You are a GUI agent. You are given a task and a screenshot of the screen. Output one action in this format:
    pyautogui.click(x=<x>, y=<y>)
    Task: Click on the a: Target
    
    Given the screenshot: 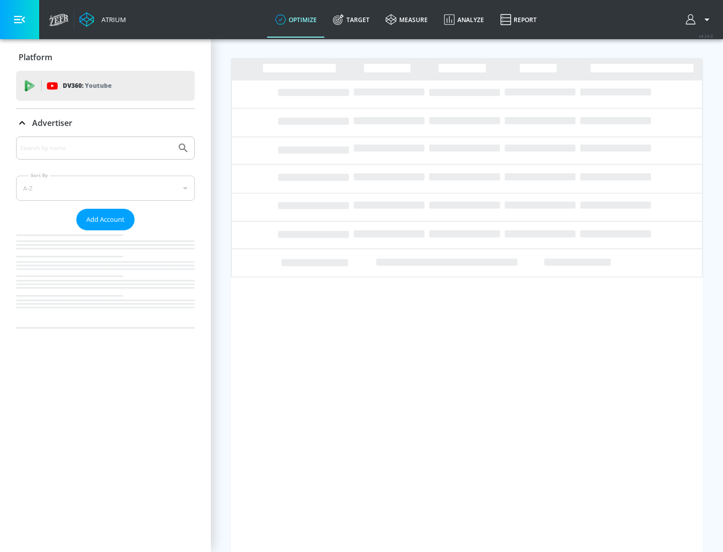 What is the action you would take?
    pyautogui.click(x=351, y=20)
    